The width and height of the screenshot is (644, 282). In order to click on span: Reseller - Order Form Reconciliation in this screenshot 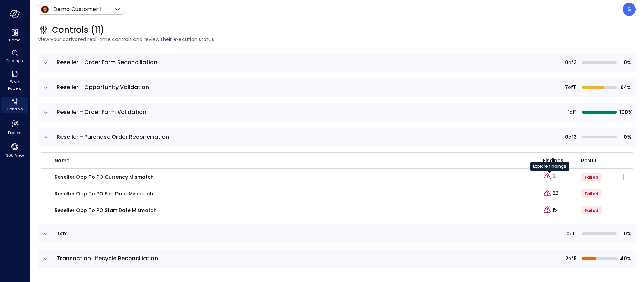, I will do `click(107, 62)`.